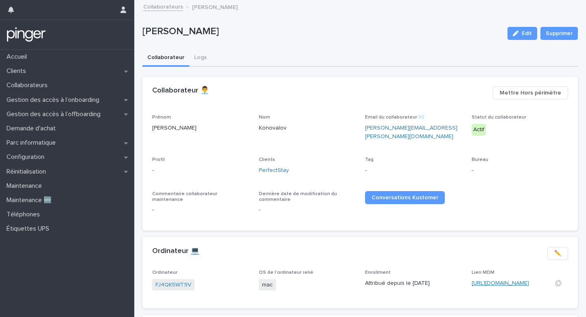 This screenshot has width=586, height=317. I want to click on button: Edit, so click(522, 33).